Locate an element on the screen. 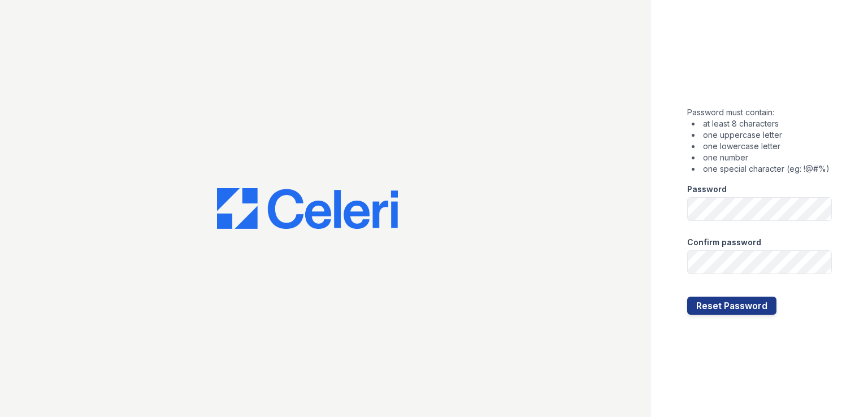  li: at least 8 characters is located at coordinates (762, 124).